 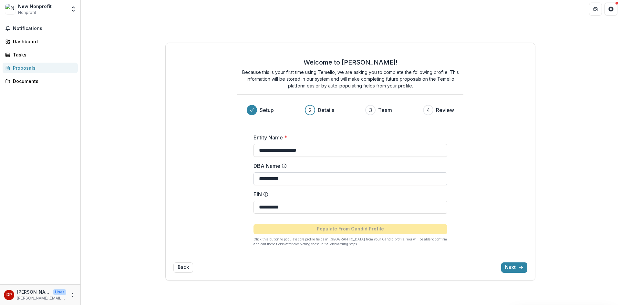 I want to click on span: Notifications, so click(x=44, y=28).